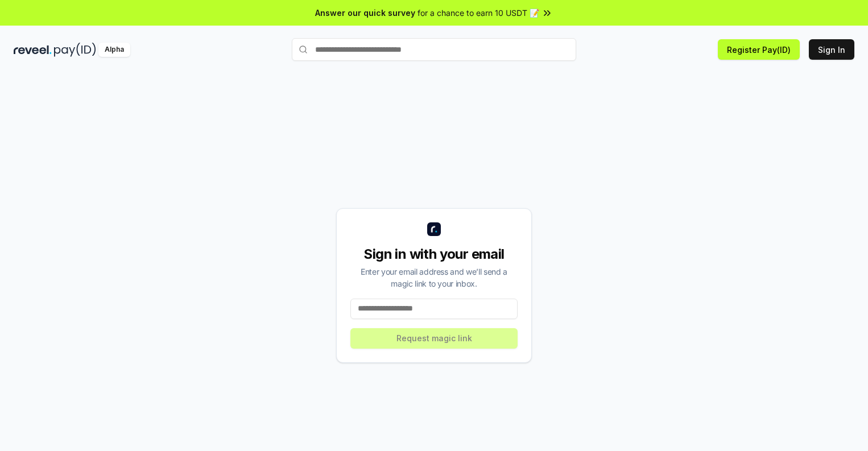 The height and width of the screenshot is (451, 868). What do you see at coordinates (365, 13) in the screenshot?
I see `span: Answer our quick survey` at bounding box center [365, 13].